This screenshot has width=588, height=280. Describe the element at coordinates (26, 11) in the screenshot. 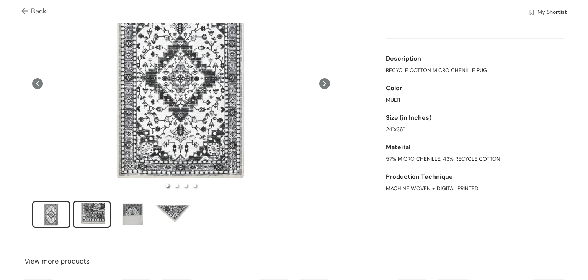

I see `img: Go back` at that location.